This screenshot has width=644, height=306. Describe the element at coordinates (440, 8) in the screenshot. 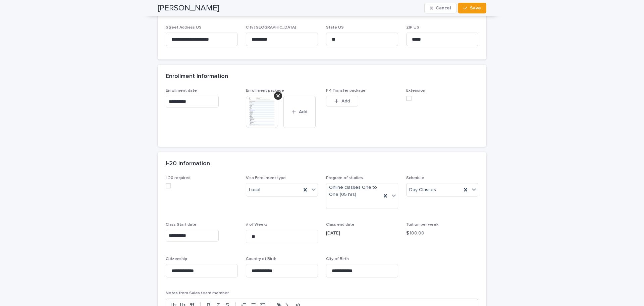

I see `button: Cancel` at that location.